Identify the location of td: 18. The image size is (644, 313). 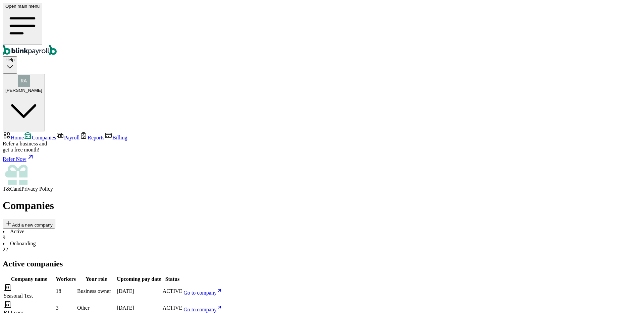
(66, 291).